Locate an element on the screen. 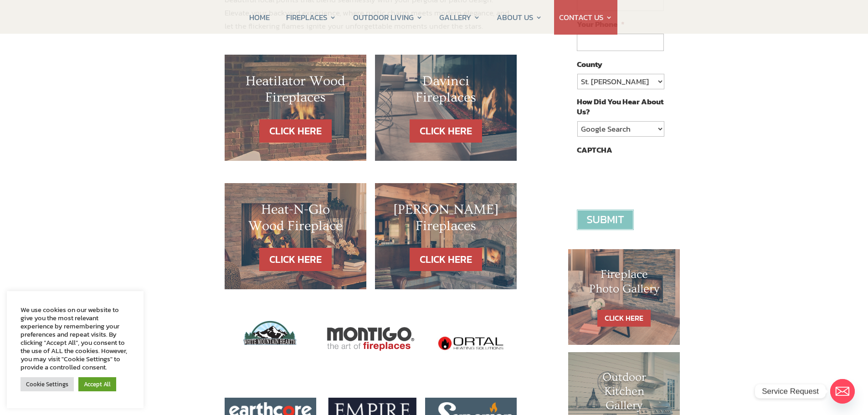  input: Submit is located at coordinates (606, 220).